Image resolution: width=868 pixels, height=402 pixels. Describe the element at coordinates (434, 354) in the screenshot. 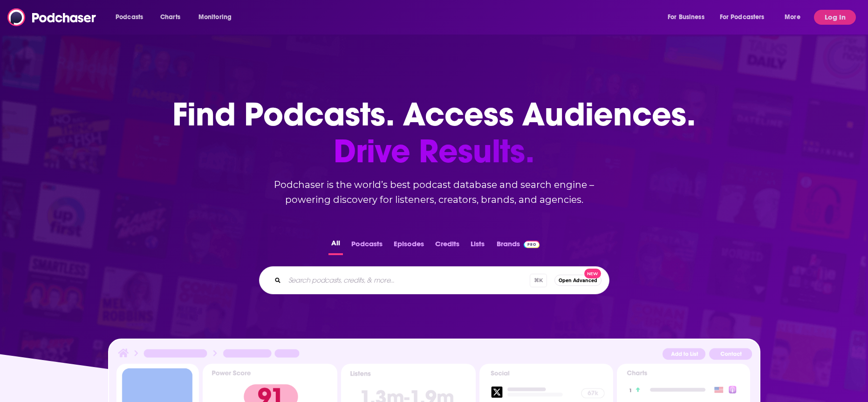

I see `img: Podcast Insights Header` at that location.